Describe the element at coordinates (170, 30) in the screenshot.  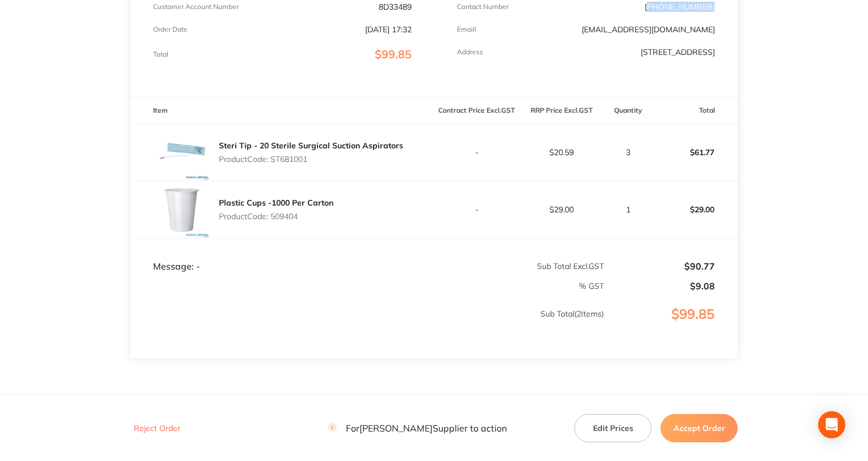
I see `p: Order Date` at that location.